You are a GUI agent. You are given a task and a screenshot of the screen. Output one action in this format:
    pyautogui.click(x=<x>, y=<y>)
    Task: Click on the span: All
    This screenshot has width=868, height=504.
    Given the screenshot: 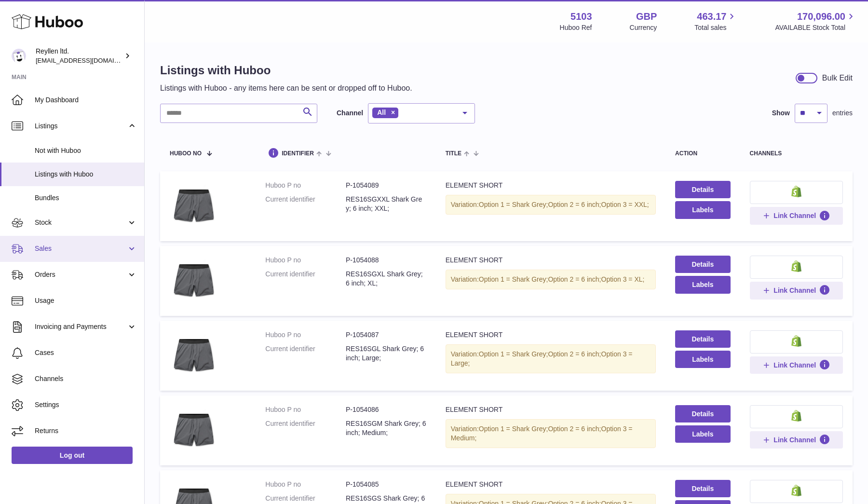 What is the action you would take?
    pyautogui.click(x=381, y=112)
    